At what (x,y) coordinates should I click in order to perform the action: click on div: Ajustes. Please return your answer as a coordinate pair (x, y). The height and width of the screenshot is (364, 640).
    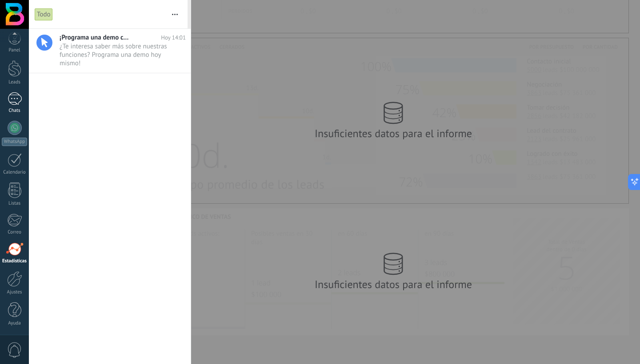
    Looking at the image, I should click on (15, 292).